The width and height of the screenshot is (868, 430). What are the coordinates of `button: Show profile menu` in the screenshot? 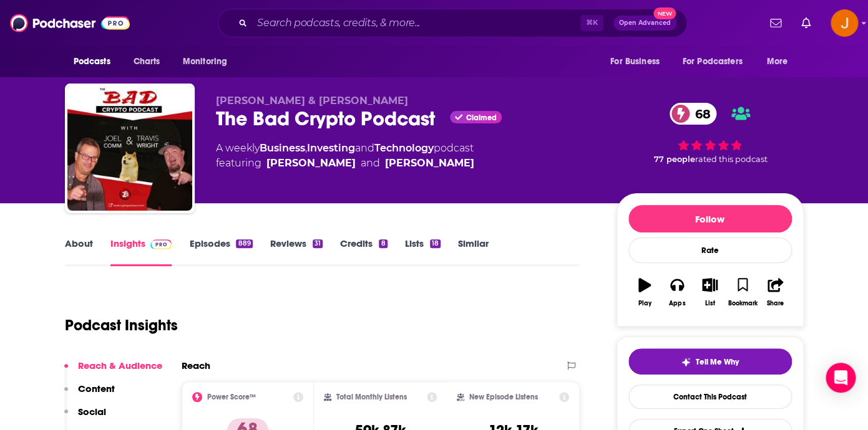 It's located at (844, 23).